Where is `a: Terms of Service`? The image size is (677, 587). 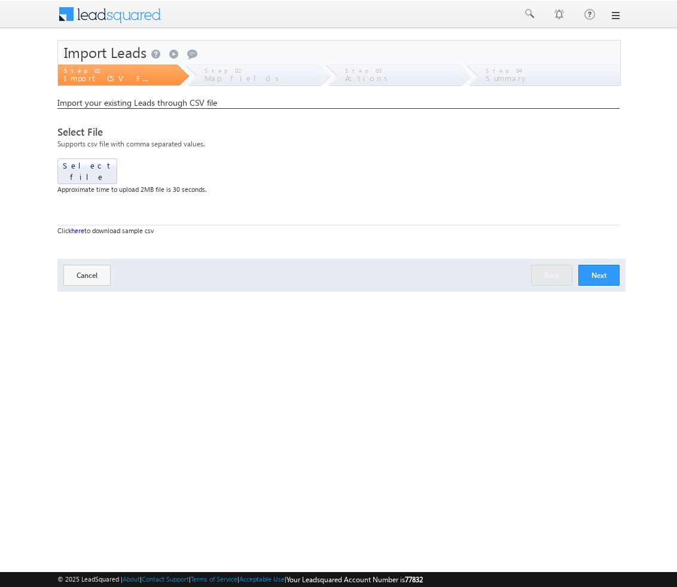 a: Terms of Service is located at coordinates (214, 579).